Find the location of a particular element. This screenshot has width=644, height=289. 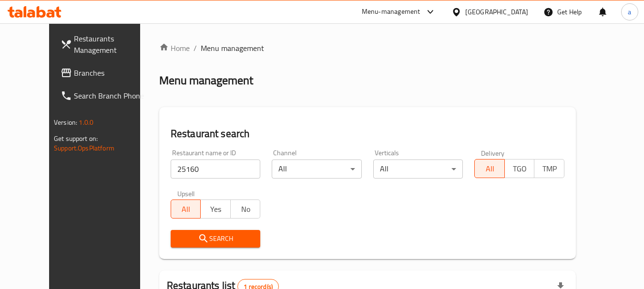

button: Search is located at coordinates (216, 239).